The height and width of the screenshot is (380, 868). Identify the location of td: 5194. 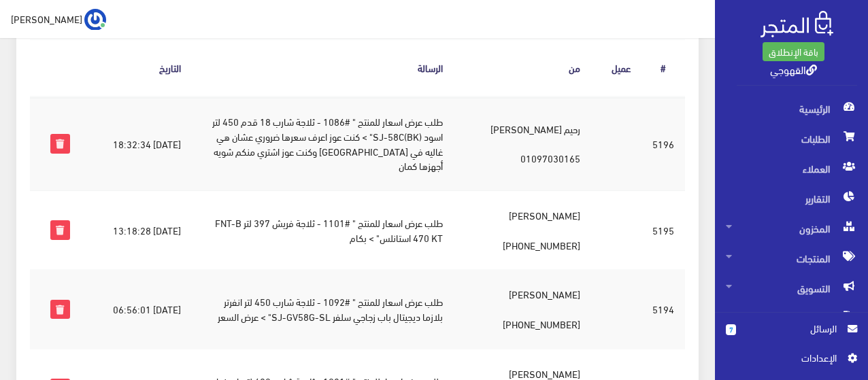
(663, 309).